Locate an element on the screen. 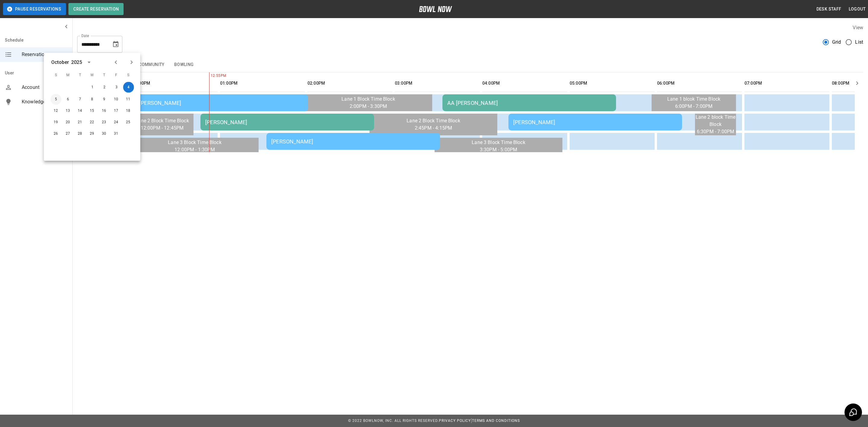 Image resolution: width=868 pixels, height=427 pixels. button: Oct 22, 2025 is located at coordinates (92, 122).